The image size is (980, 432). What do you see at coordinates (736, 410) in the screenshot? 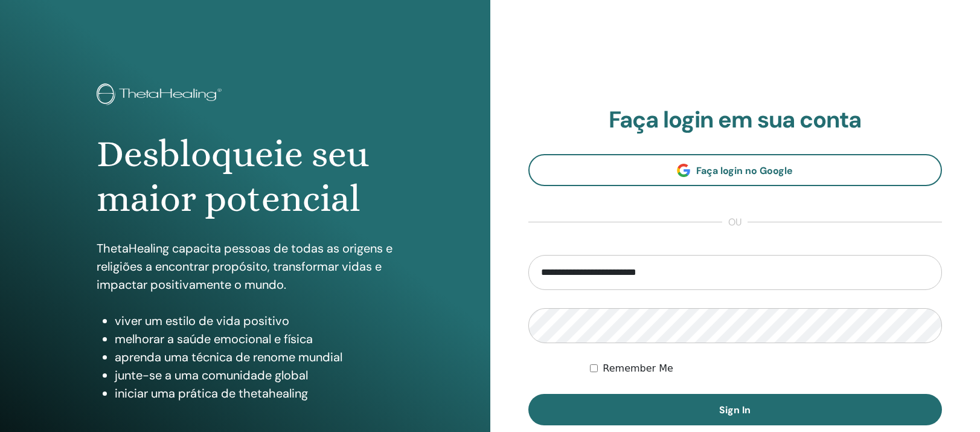
I see `button: Sign In` at bounding box center [736, 410].